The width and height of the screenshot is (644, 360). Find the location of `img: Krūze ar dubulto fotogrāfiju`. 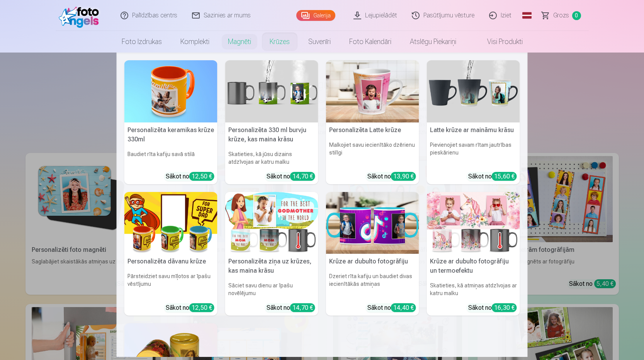

img: Krūze ar dubulto fotogrāfiju is located at coordinates (372, 223).